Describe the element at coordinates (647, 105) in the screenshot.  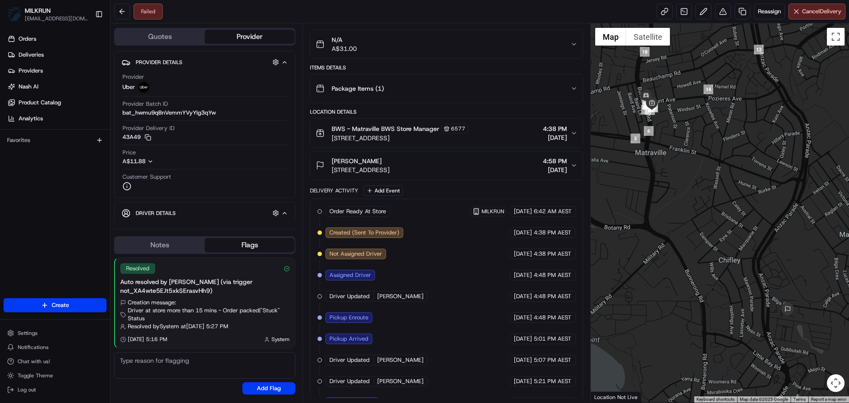
I see `div: 20` at that location.